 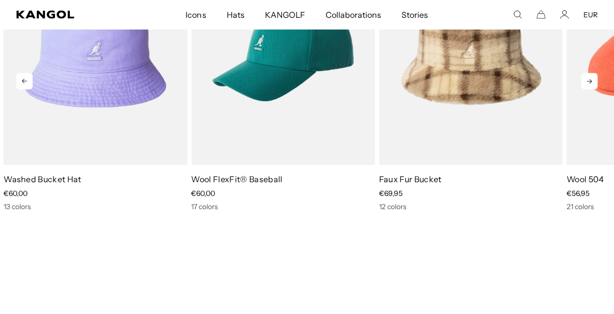 I want to click on span: €69,95, so click(x=391, y=194).